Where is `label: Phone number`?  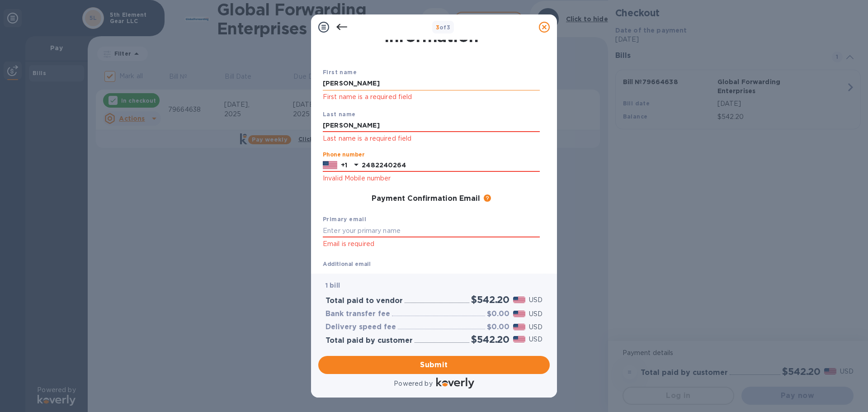 label: Phone number is located at coordinates (344, 155).